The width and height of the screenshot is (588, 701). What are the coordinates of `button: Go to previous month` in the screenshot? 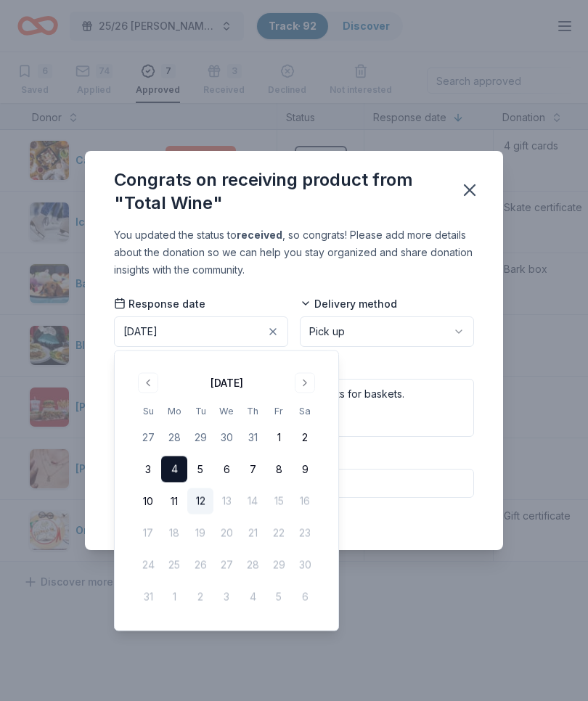 It's located at (148, 383).